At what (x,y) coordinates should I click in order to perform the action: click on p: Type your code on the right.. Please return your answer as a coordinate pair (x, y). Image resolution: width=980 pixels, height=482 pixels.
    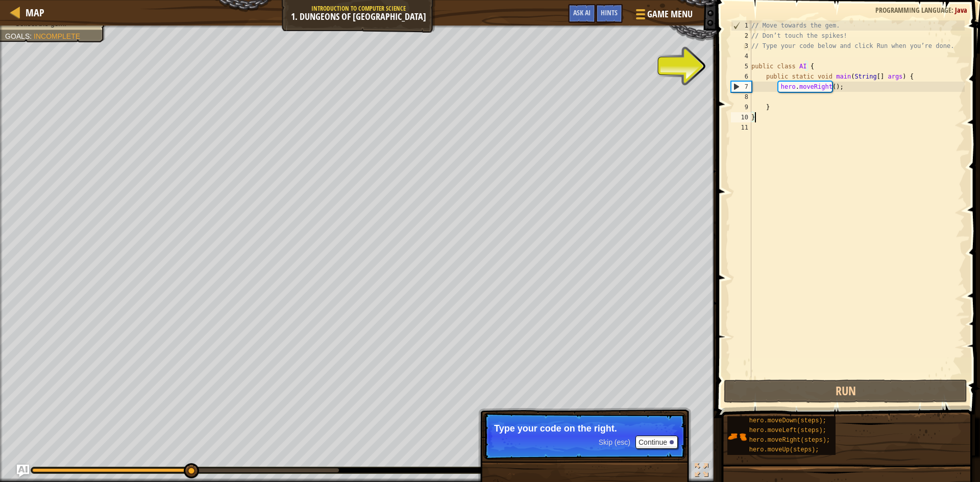
    Looking at the image, I should click on (585, 429).